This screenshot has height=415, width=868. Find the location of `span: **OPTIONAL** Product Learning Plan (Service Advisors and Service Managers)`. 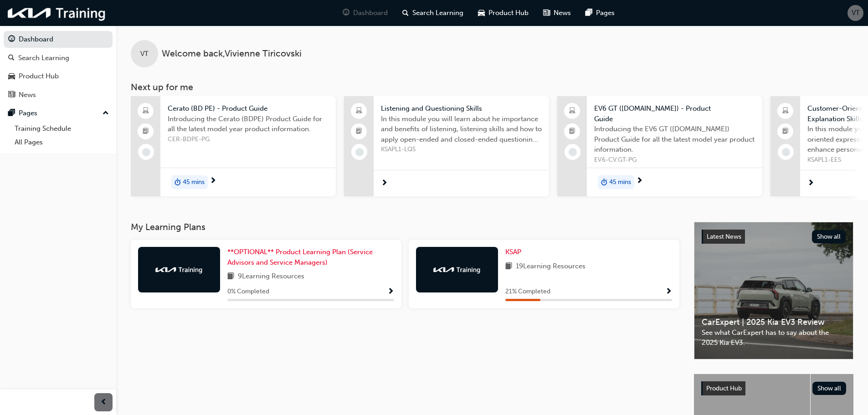

span: **OPTIONAL** Product Learning Plan (Service Advisors and Service Managers) is located at coordinates (300, 257).